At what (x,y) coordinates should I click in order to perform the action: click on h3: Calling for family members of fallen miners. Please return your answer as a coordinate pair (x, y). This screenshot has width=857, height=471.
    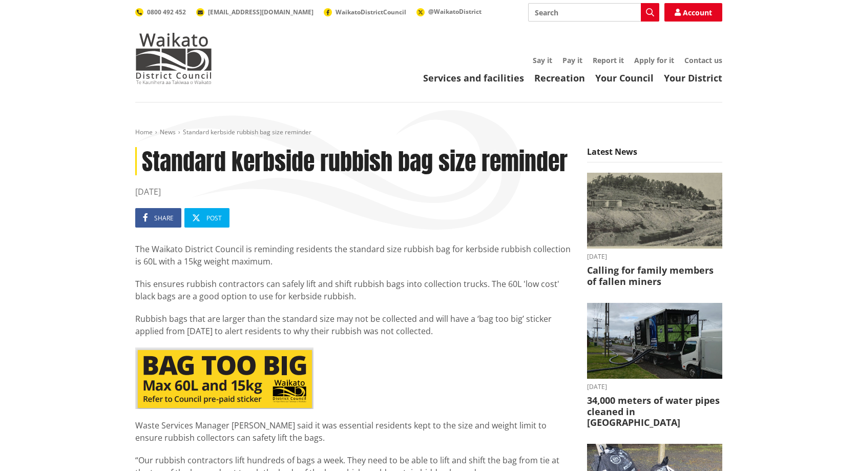
    Looking at the image, I should click on (655, 276).